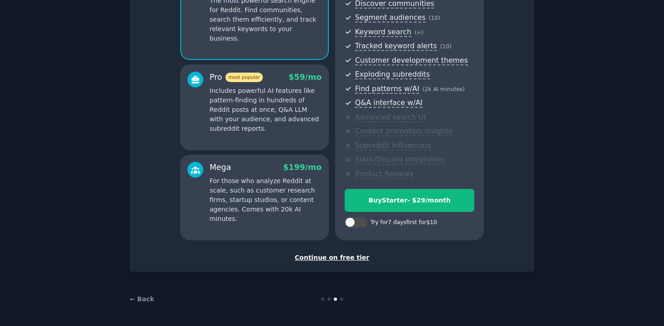  What do you see at coordinates (411, 61) in the screenshot?
I see `span: Customer development themes` at bounding box center [411, 61].